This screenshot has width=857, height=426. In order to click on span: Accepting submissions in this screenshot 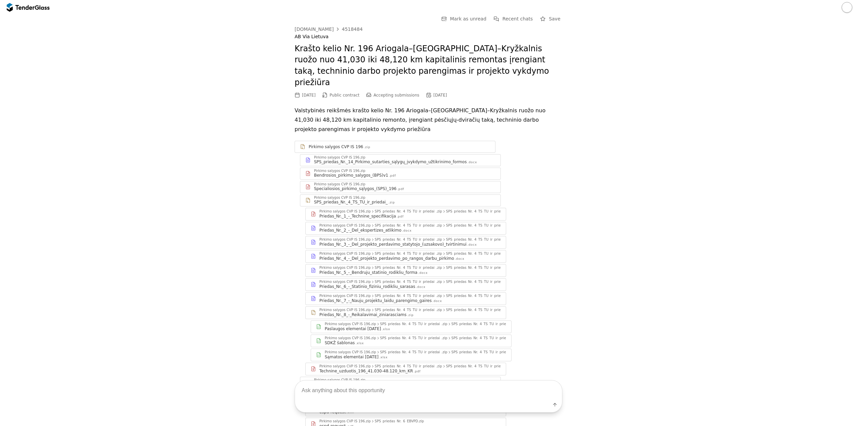, I will do `click(397, 95)`.